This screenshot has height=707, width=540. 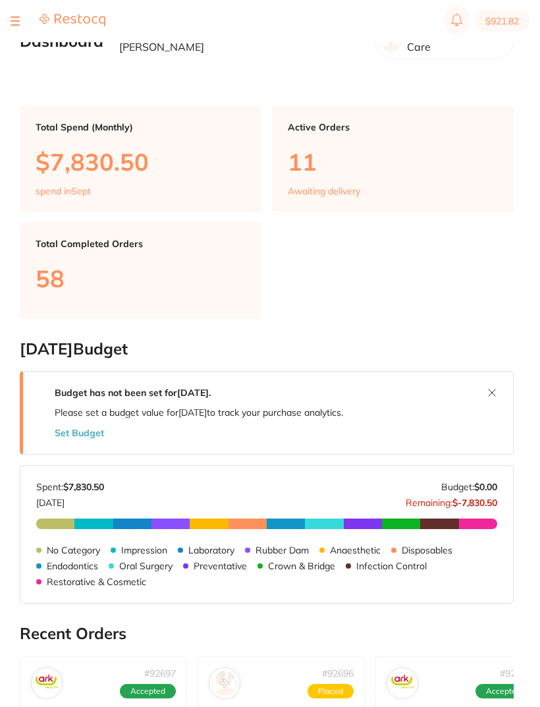 What do you see at coordinates (427, 550) in the screenshot?
I see `p: Disposables` at bounding box center [427, 550].